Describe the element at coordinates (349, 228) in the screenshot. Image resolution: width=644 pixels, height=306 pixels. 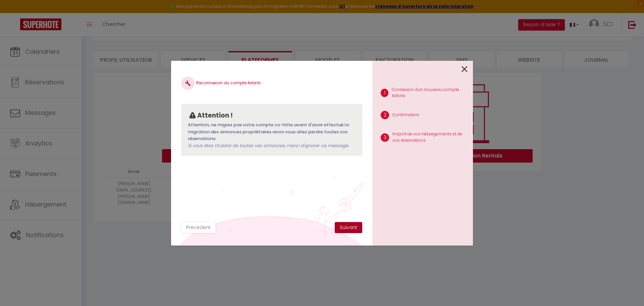
I see `button: Suivant` at that location.